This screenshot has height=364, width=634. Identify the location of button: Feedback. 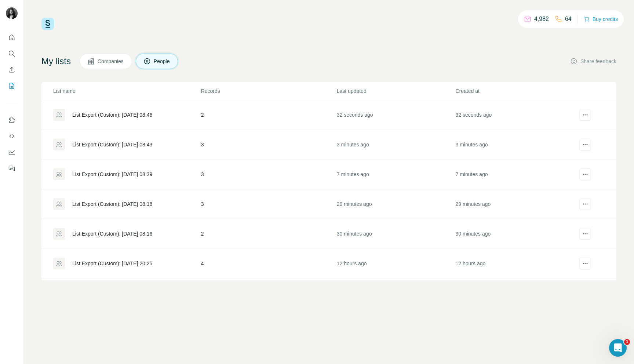
(12, 168).